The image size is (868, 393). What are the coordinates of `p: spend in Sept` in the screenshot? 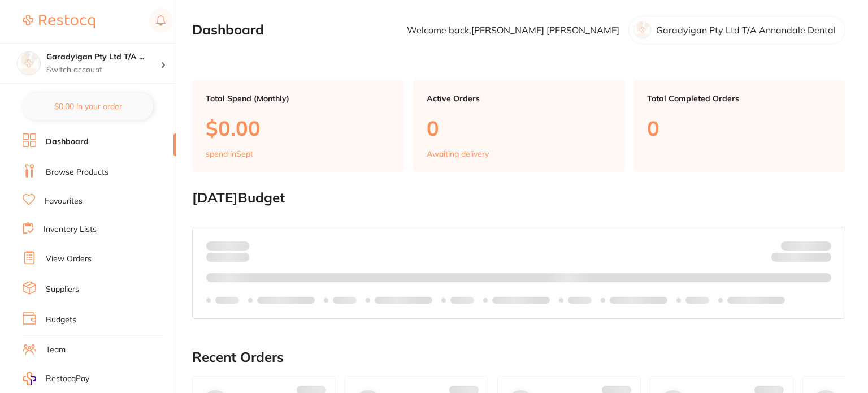 It's located at (230, 153).